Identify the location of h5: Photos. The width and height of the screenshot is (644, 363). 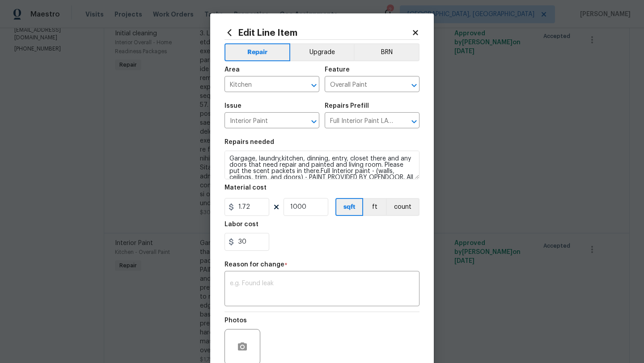
(236, 321).